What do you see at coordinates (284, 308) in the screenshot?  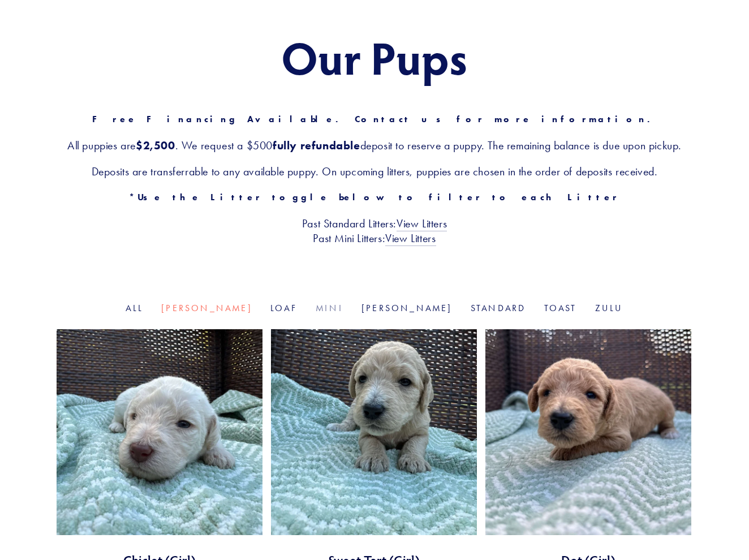 I see `a: Loaf` at bounding box center [284, 308].